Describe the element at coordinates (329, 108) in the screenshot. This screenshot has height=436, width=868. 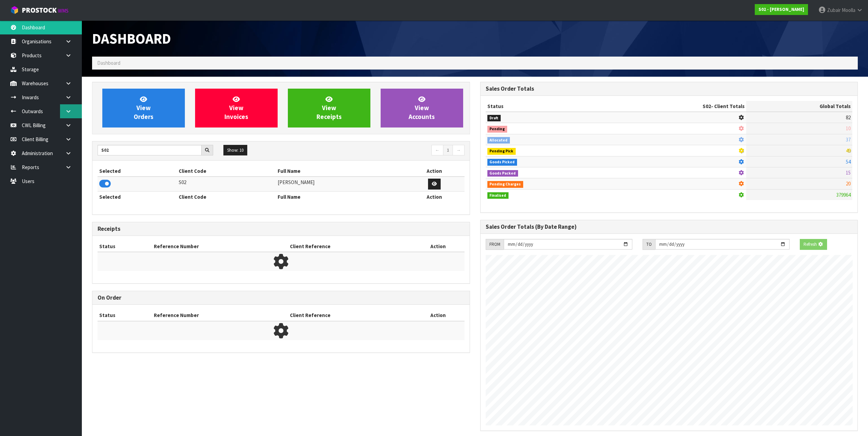
I see `span: View Receipts` at that location.